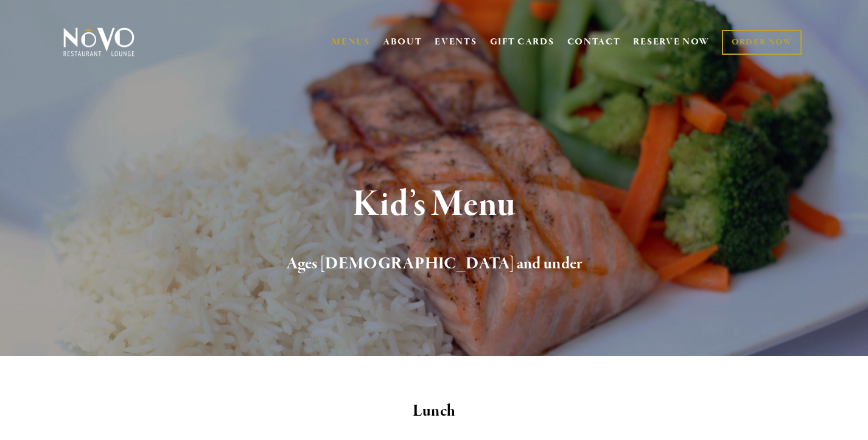 The height and width of the screenshot is (440, 868). I want to click on a: ORDER NOW, so click(762, 42).